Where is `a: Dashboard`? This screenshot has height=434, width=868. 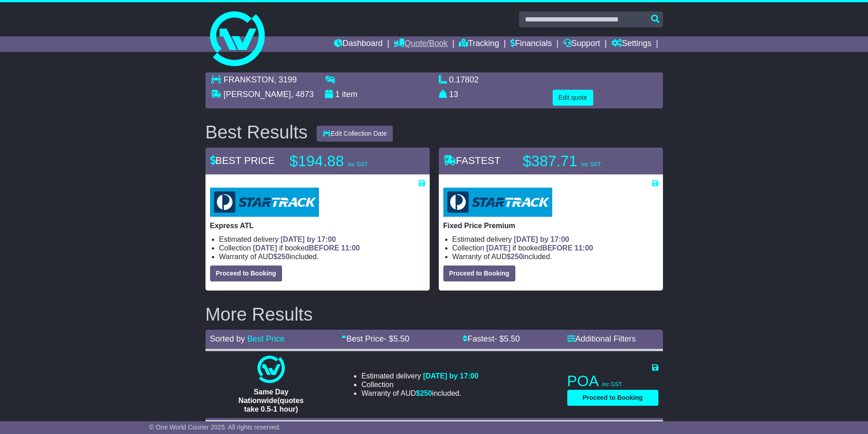 a: Dashboard is located at coordinates (358, 44).